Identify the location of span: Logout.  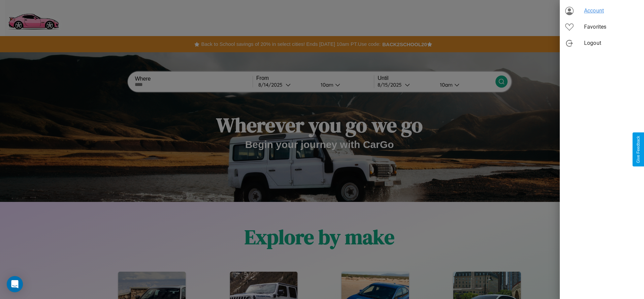
(611, 43).